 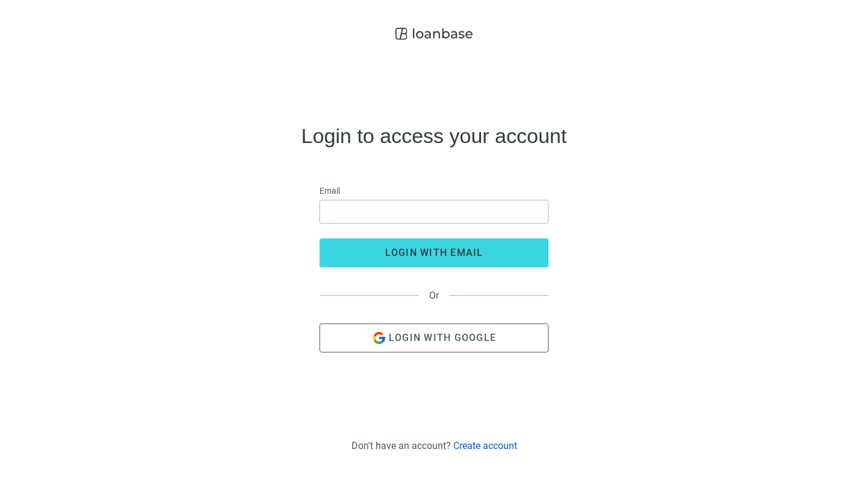 What do you see at coordinates (434, 445) in the screenshot?
I see `div: Don't have an account?` at bounding box center [434, 445].